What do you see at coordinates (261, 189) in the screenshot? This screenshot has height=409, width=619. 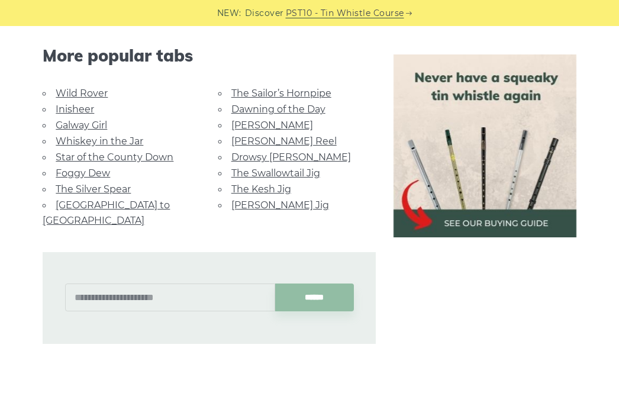 I see `a: The Kesh Jig` at bounding box center [261, 189].